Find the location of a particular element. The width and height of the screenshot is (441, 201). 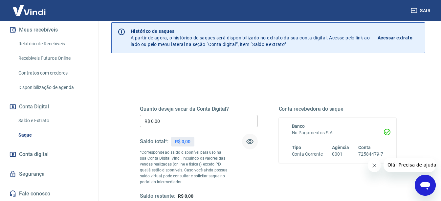

button: Sair is located at coordinates (421, 11).